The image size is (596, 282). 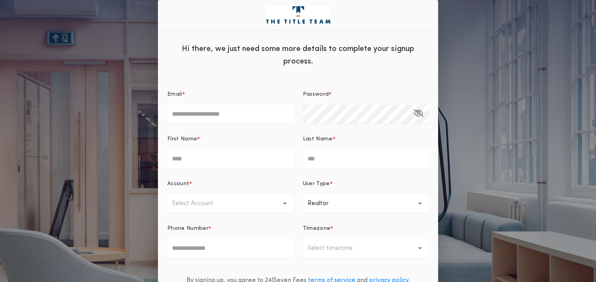 I want to click on p: Last Name, so click(x=318, y=139).